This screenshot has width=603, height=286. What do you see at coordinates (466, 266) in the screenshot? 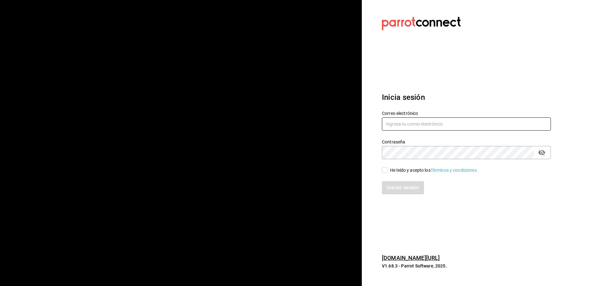
I see `p: V1.68.3 - Parrot Software, 2025.` at bounding box center [466, 266].